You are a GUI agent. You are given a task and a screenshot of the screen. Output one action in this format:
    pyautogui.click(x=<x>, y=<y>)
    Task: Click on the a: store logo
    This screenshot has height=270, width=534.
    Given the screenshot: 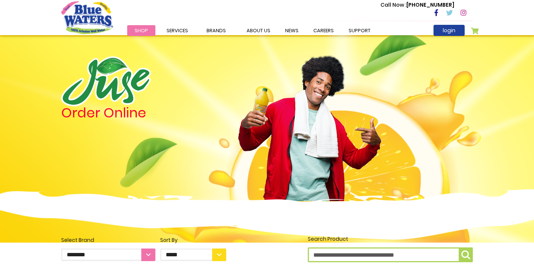 What is the action you would take?
    pyautogui.click(x=87, y=17)
    